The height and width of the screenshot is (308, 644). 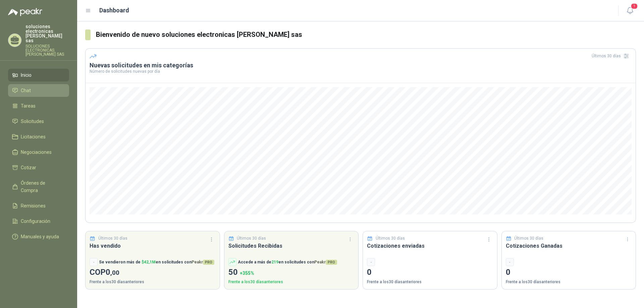 I want to click on span: 219, so click(x=275, y=262).